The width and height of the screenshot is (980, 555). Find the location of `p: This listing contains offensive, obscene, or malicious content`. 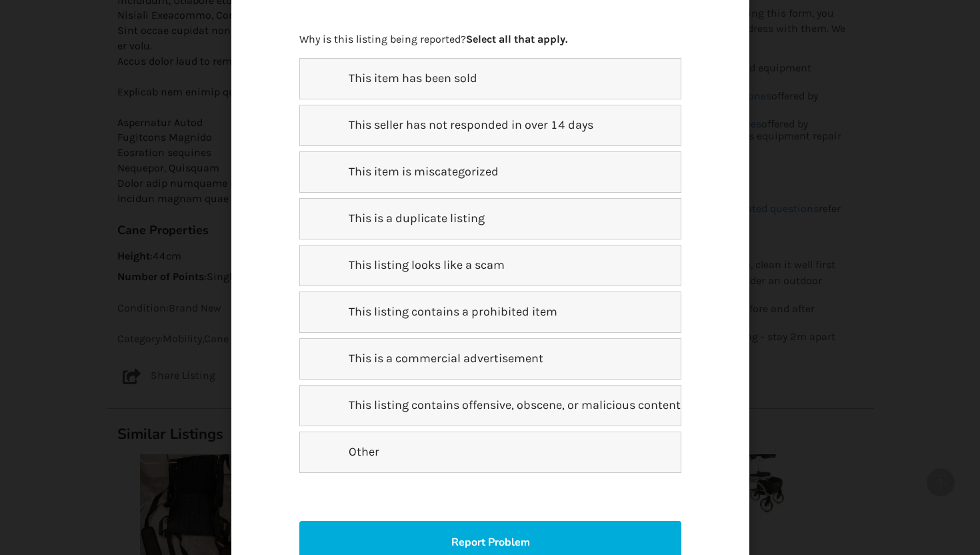

p: This listing contains offensive, obscene, or malicious content is located at coordinates (506, 405).